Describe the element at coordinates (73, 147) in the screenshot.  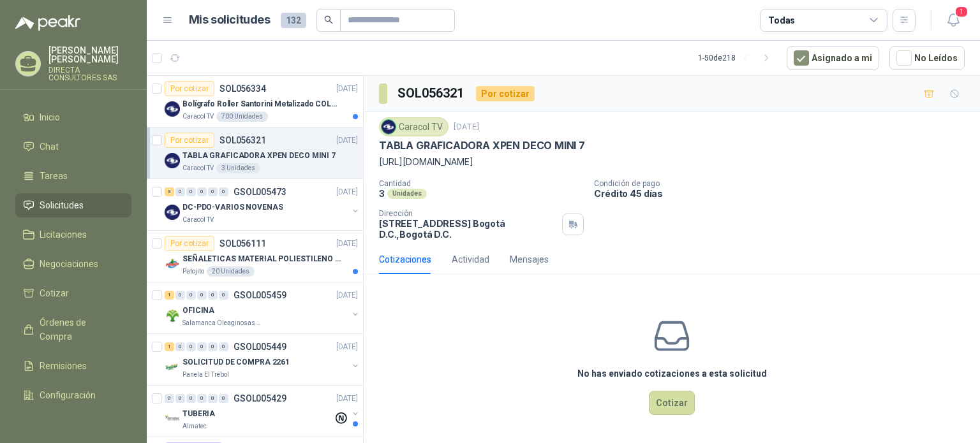
I see `a: Chat` at that location.